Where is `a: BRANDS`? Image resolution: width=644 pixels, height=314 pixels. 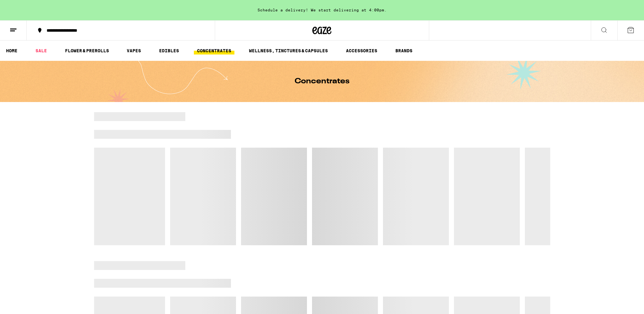 a: BRANDS is located at coordinates (404, 51).